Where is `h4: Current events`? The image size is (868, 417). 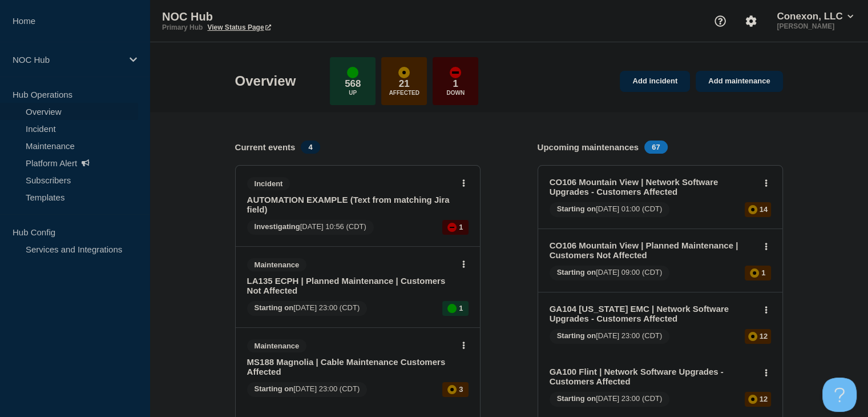
h4: Current events is located at coordinates (265, 147).